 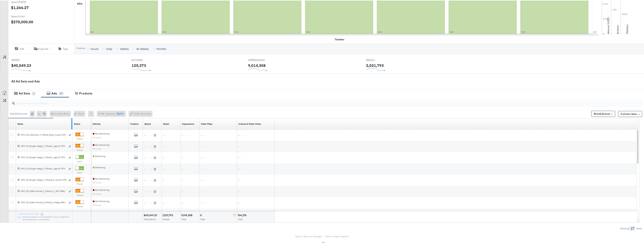 I want to click on a: The number of times your ad was served. On mobile apps an ad is counted as served the first time ..., so click(x=188, y=123).